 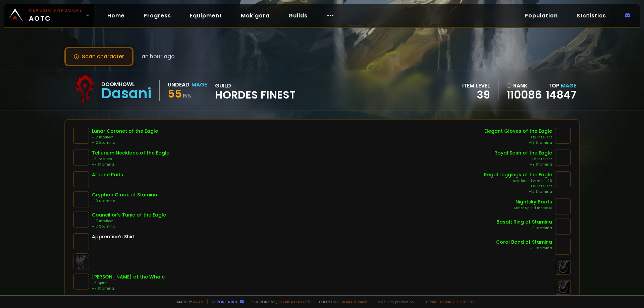 What do you see at coordinates (466, 302) in the screenshot?
I see `a: Consent` at bounding box center [466, 302].